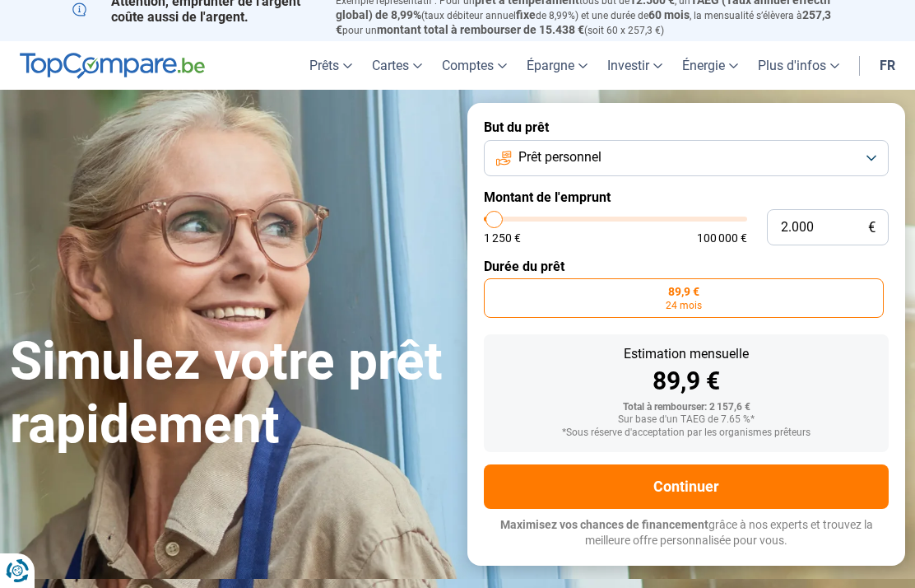 This screenshot has height=588, width=915. Describe the element at coordinates (229, 393) in the screenshot. I see `h1: Simulez votre prêt rapidement` at that location.